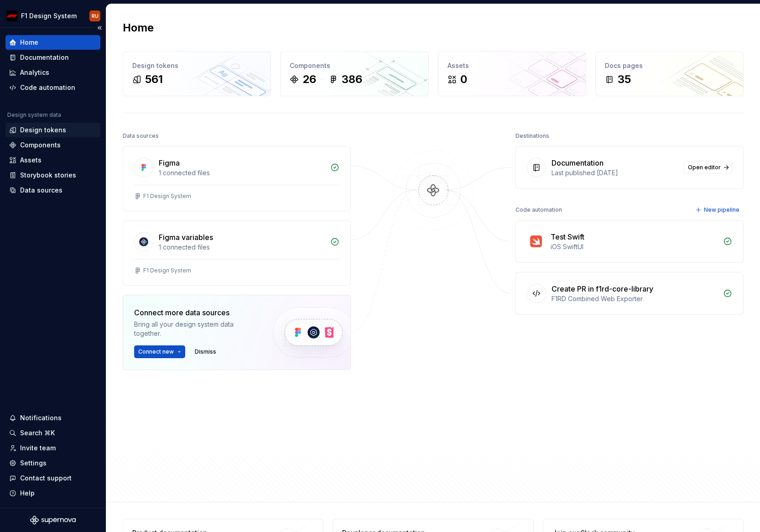 The image size is (760, 532). Describe the element at coordinates (186, 237) in the screenshot. I see `div: Figma variables` at that location.